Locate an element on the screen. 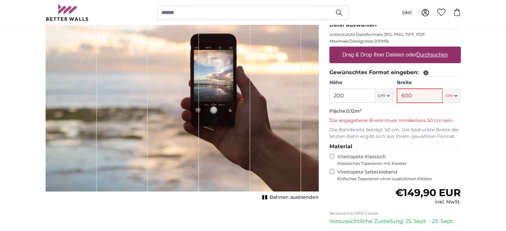 This screenshot has width=506, height=231. span: Einfaches Tapezieren ohne zusätzlichen Kleister is located at coordinates (399, 179).